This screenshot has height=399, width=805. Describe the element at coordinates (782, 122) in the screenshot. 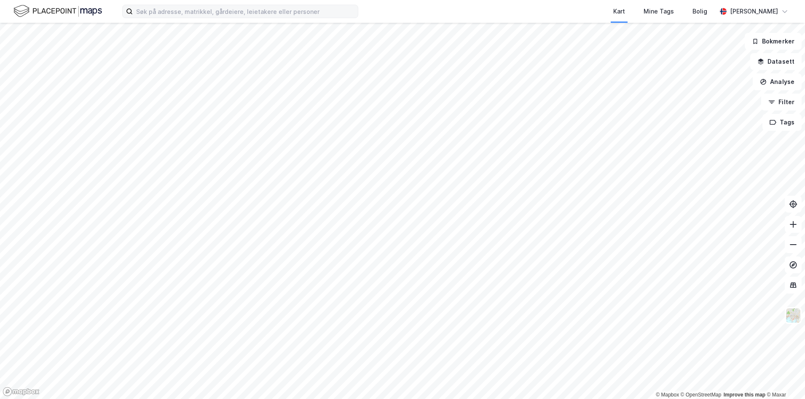

I see `button: Tags` at that location.